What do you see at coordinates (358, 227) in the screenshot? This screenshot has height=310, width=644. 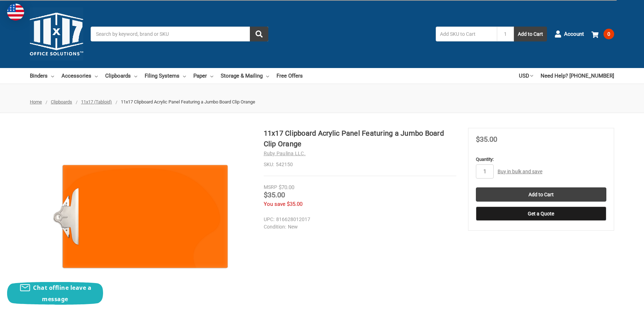 I see `dd: New` at bounding box center [358, 227].